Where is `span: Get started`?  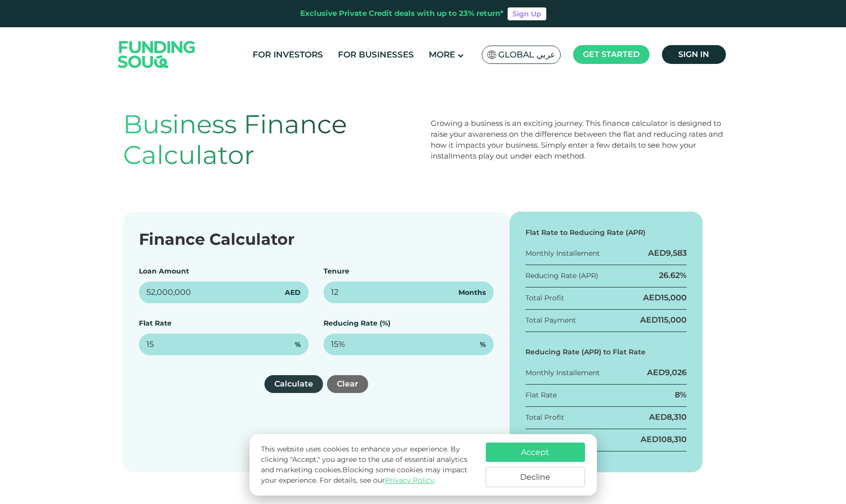
span: Get started is located at coordinates (611, 54).